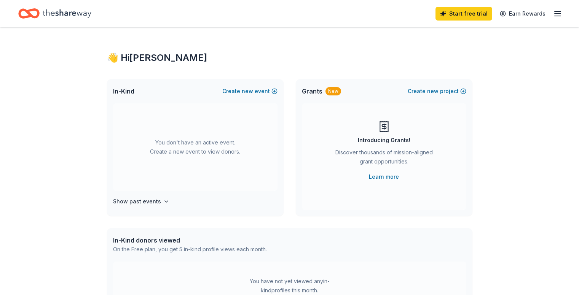 This screenshot has width=579, height=295. Describe the element at coordinates (384, 177) in the screenshot. I see `a: Learn more` at that location.